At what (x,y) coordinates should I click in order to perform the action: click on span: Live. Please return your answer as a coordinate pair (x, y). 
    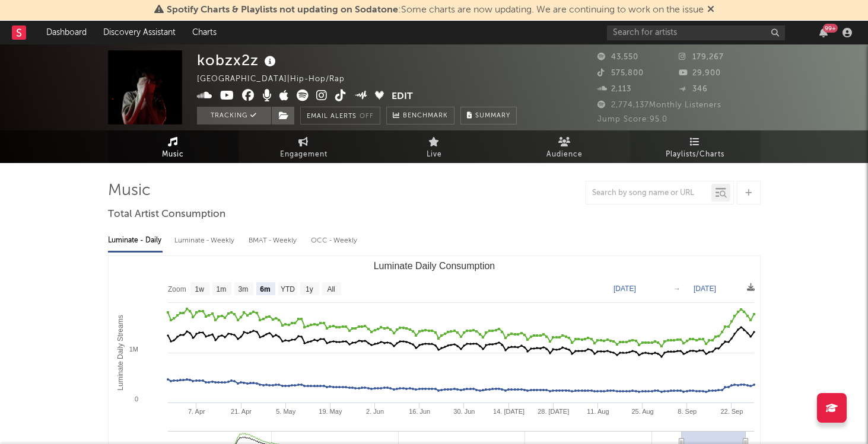
    Looking at the image, I should click on (434, 155).